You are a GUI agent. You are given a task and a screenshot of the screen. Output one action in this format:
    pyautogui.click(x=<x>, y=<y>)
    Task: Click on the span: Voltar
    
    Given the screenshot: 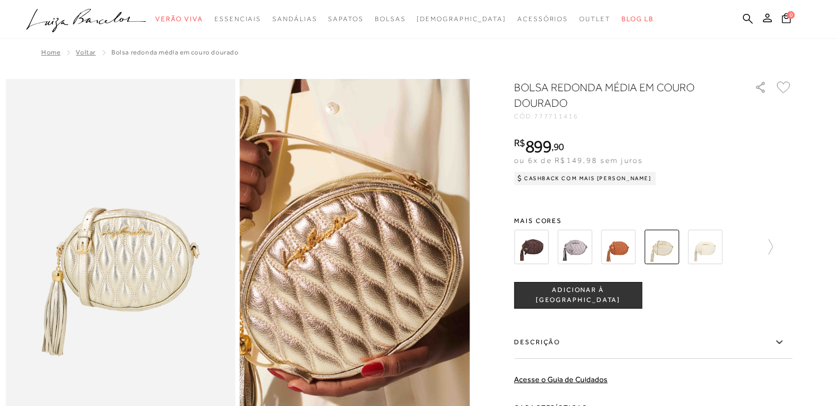 What is the action you would take?
    pyautogui.click(x=86, y=52)
    